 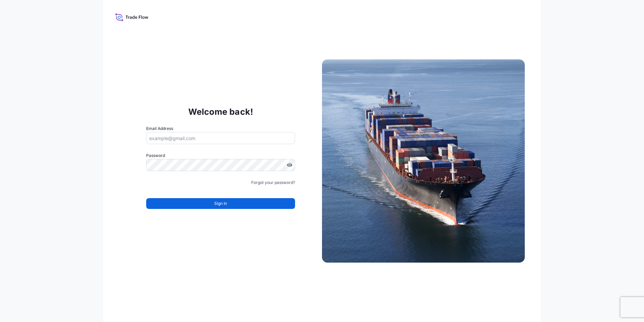 What do you see at coordinates (221, 138) in the screenshot?
I see `input: example@gmail.com` at bounding box center [221, 138].